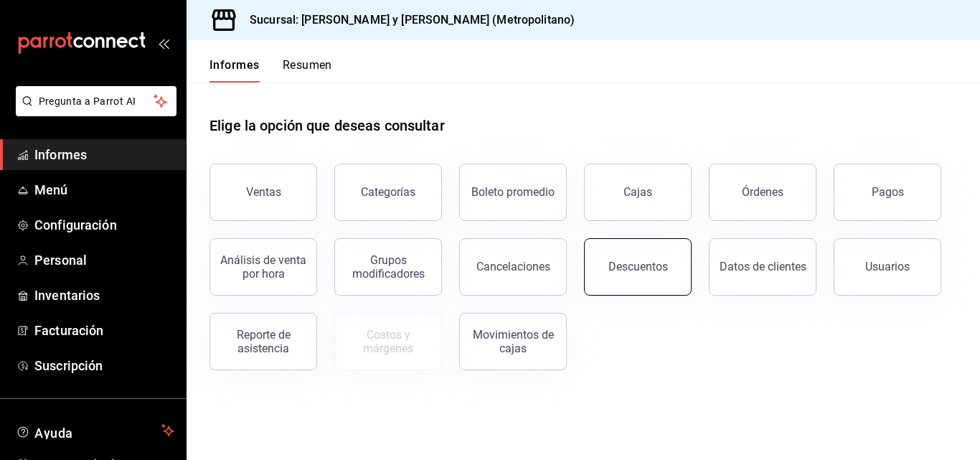 The height and width of the screenshot is (460, 980). Describe the element at coordinates (69, 330) in the screenshot. I see `font: Facturación` at that location.